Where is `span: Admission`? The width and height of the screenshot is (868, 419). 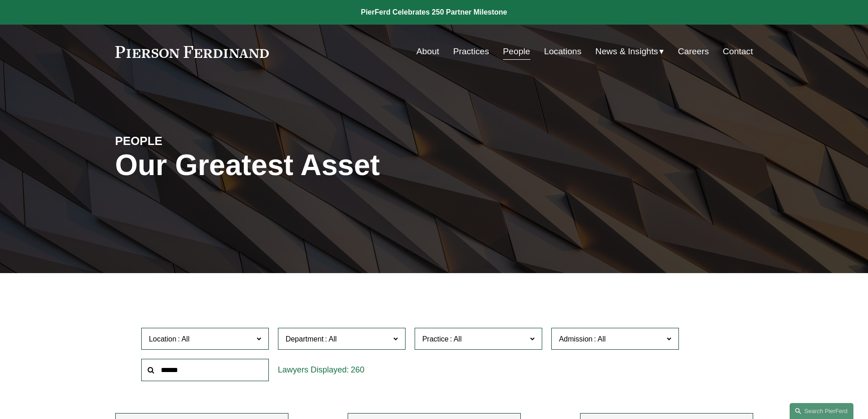 span: Admission is located at coordinates (576, 339).